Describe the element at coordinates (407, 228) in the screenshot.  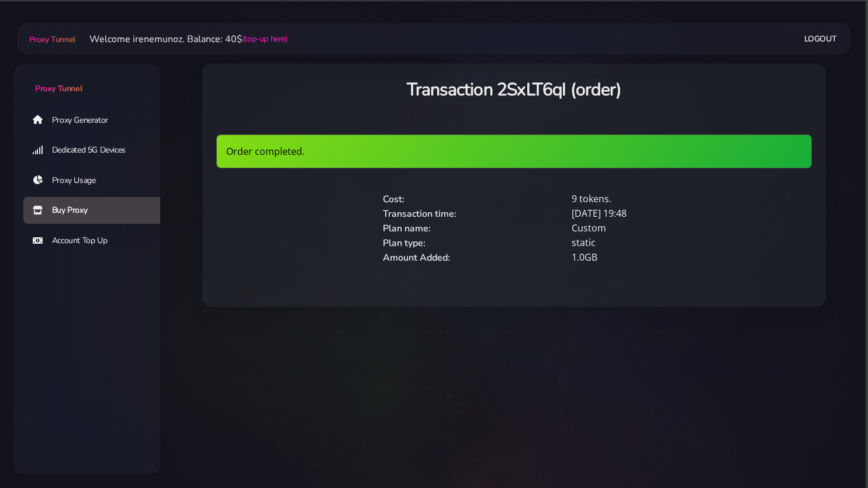
I see `span: Plan name:` at that location.